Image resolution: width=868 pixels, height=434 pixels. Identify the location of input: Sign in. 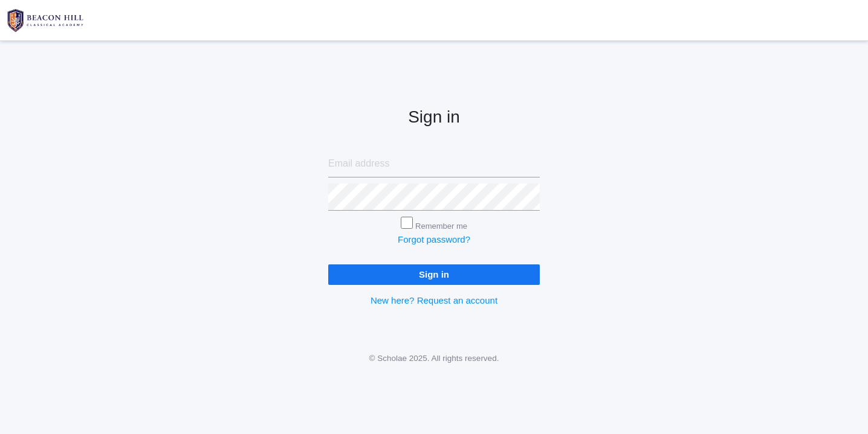
(434, 274).